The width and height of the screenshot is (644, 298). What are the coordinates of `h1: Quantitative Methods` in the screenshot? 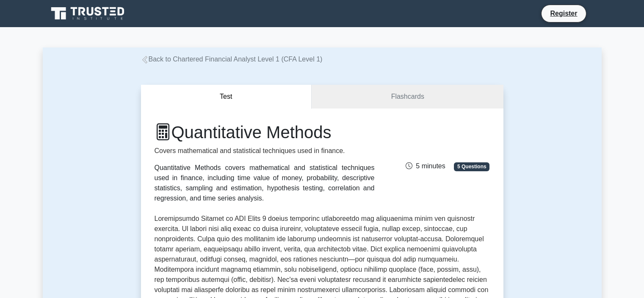 It's located at (265, 132).